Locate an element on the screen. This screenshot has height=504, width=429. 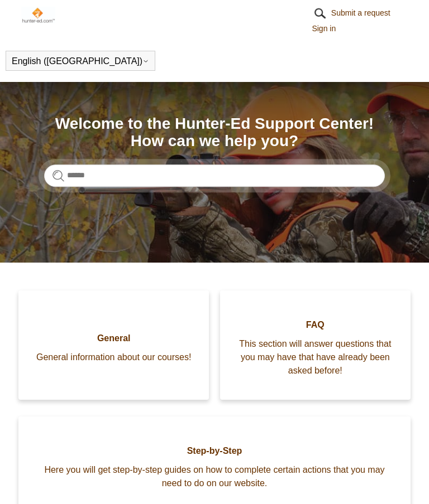
img: 01HZPCYR30PPJAEEB9XZ5RGHQY is located at coordinates (320, 14).